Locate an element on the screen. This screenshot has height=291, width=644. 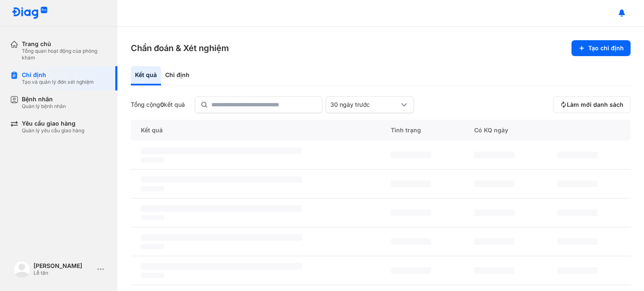
div: Tình trạng is located at coordinates (422, 130).